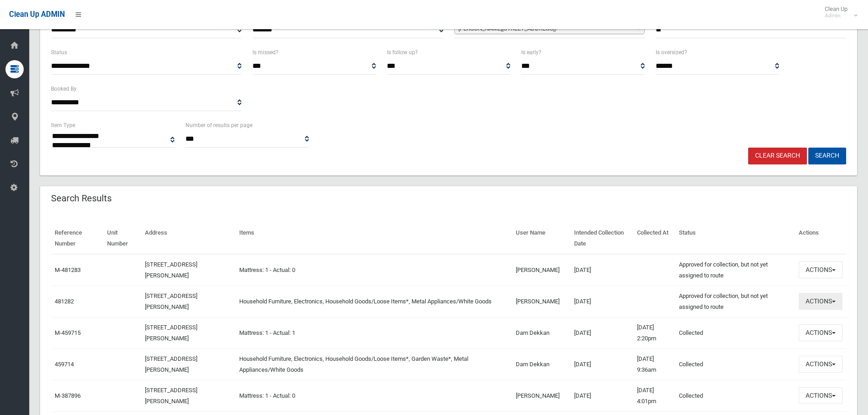 The image size is (868, 415). I want to click on a: 459714, so click(65, 364).